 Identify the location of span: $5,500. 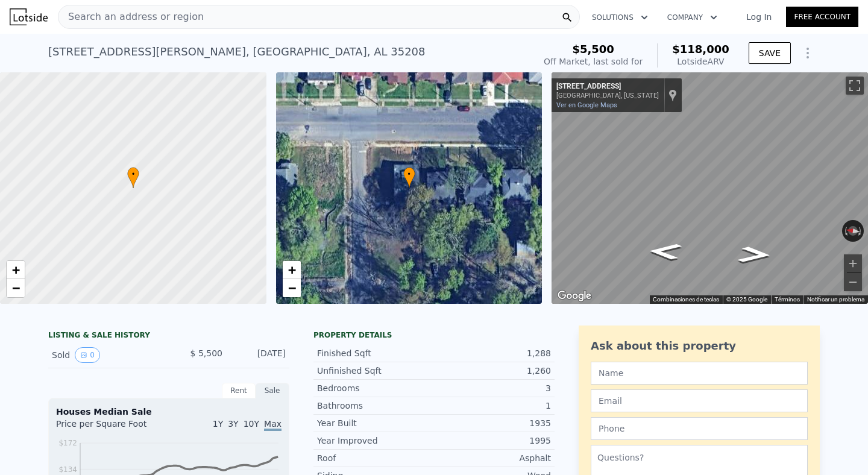
(593, 49).